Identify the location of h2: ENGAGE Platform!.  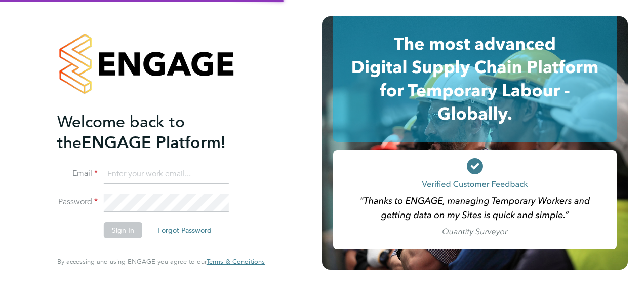
(156, 132).